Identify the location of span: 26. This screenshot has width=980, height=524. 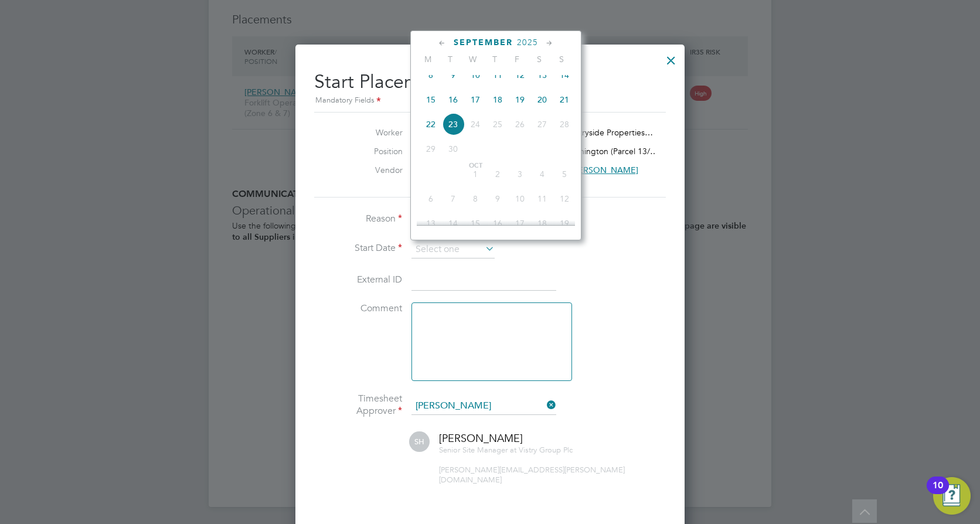
(520, 124).